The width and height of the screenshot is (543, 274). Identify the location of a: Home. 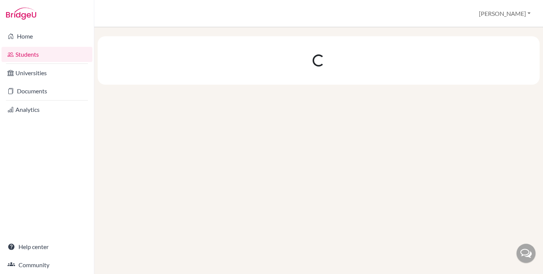
(47, 36).